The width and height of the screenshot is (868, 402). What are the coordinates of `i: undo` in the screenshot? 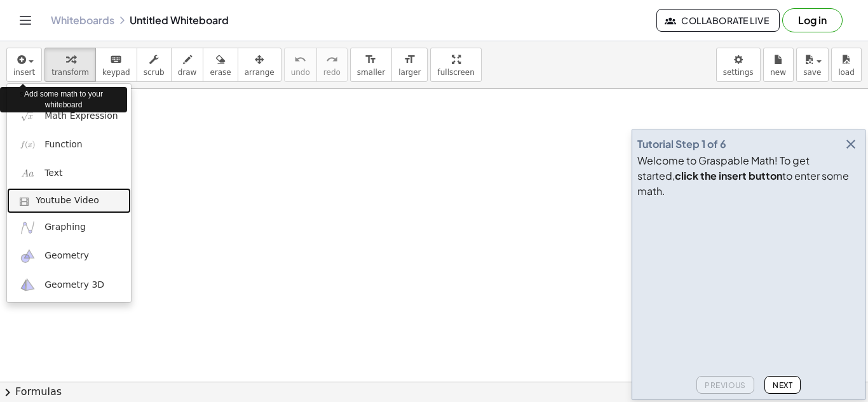 It's located at (300, 59).